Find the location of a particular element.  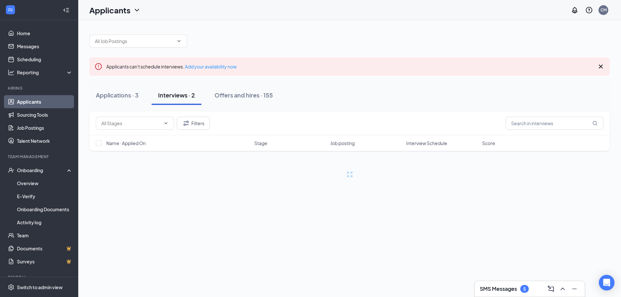

a: Scheduling is located at coordinates (45, 59).